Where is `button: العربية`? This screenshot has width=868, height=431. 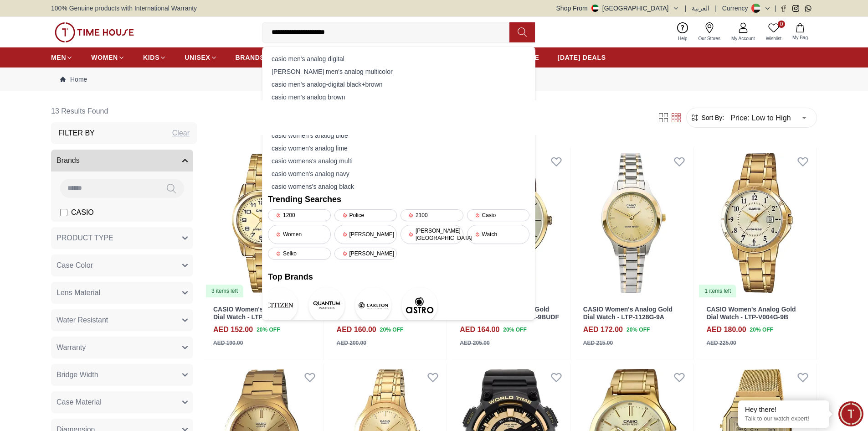 button: العربية is located at coordinates (700, 8).